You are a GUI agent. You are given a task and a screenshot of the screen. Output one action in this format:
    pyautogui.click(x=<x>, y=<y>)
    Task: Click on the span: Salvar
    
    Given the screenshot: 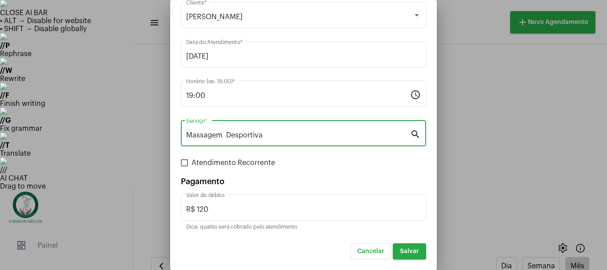 What is the action you would take?
    pyautogui.click(x=409, y=251)
    